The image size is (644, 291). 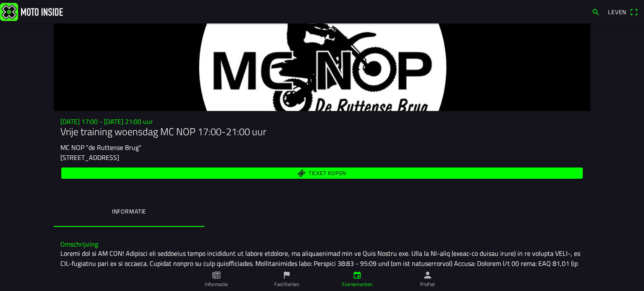 I want to click on ion-icon: kalender, so click(x=357, y=275).